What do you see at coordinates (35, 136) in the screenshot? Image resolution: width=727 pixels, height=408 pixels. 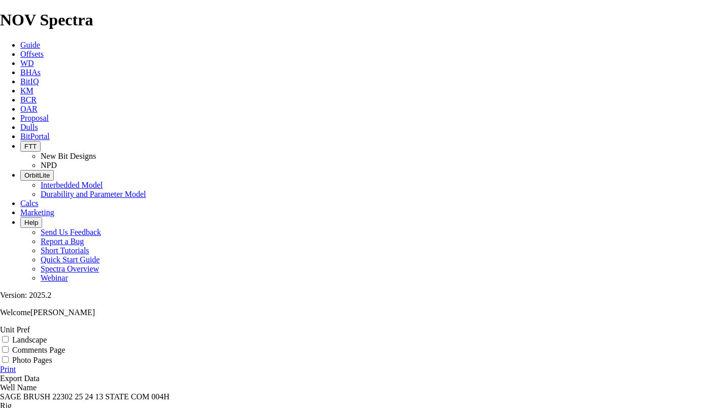 I see `a: BitPortal` at bounding box center [35, 136].